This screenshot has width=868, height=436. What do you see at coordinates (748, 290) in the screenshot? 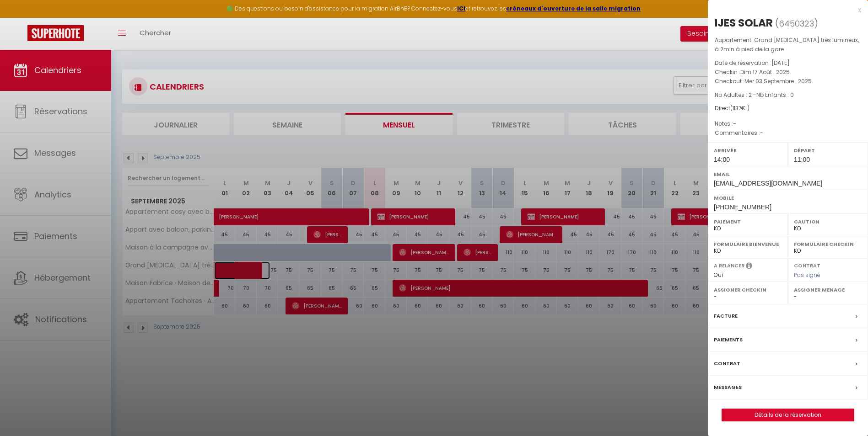
I see `label: Assigner Checkin` at bounding box center [748, 290].